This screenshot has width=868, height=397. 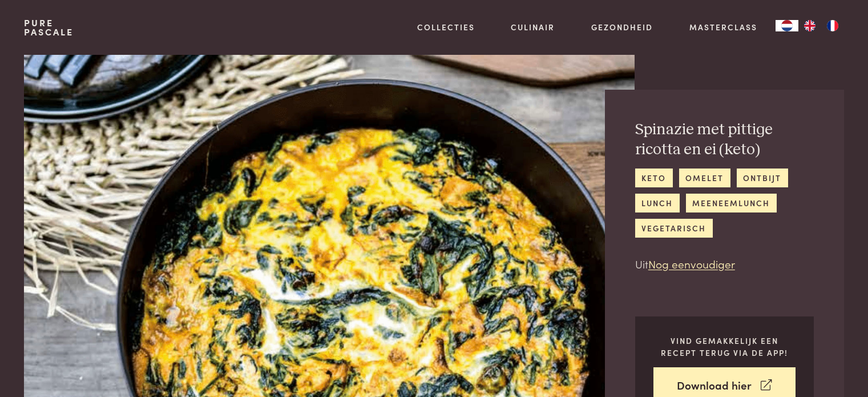 What do you see at coordinates (810, 26) in the screenshot?
I see `a: EN` at bounding box center [810, 26].